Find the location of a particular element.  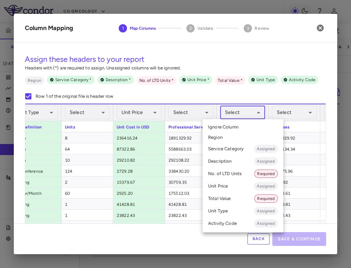

li: Region is located at coordinates (243, 137).